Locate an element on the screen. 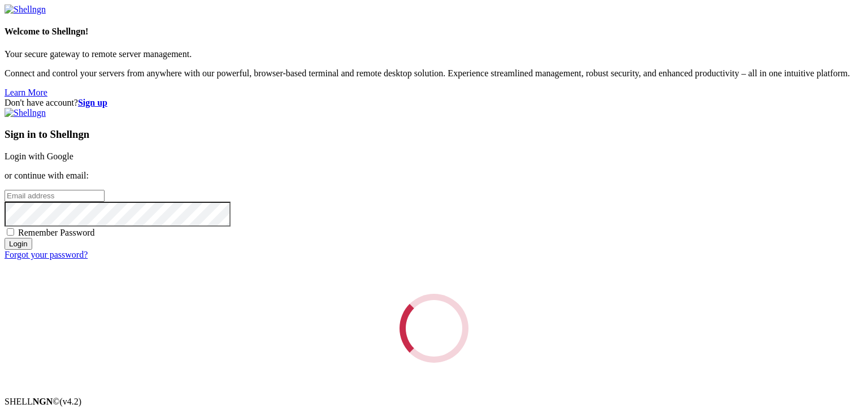  strong: Sign up is located at coordinates (93, 103).